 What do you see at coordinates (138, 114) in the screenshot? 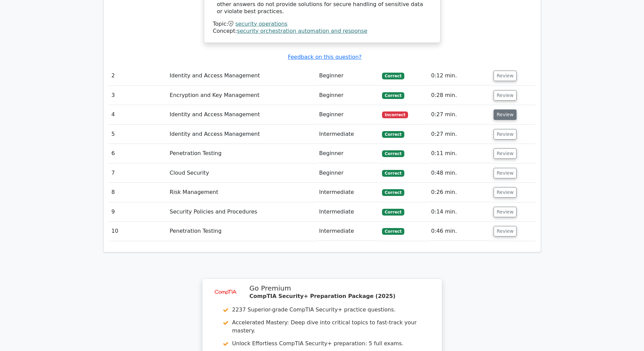
I see `td: 4` at bounding box center [138, 114].